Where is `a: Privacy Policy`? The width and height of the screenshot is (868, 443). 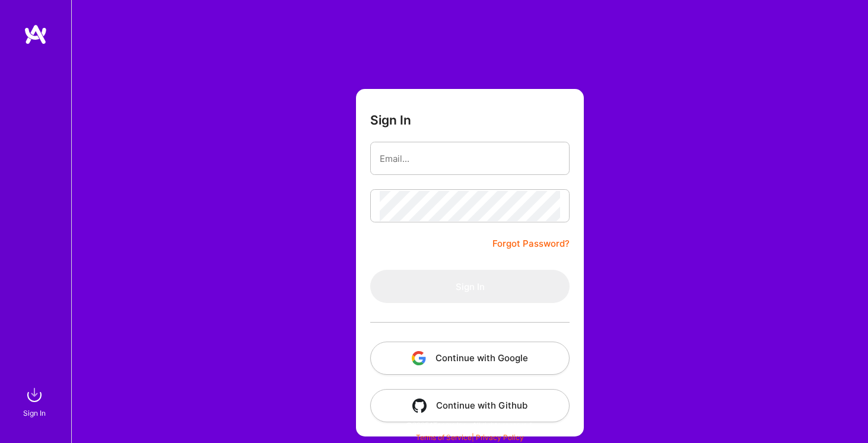
a: Privacy Policy is located at coordinates (500, 437).